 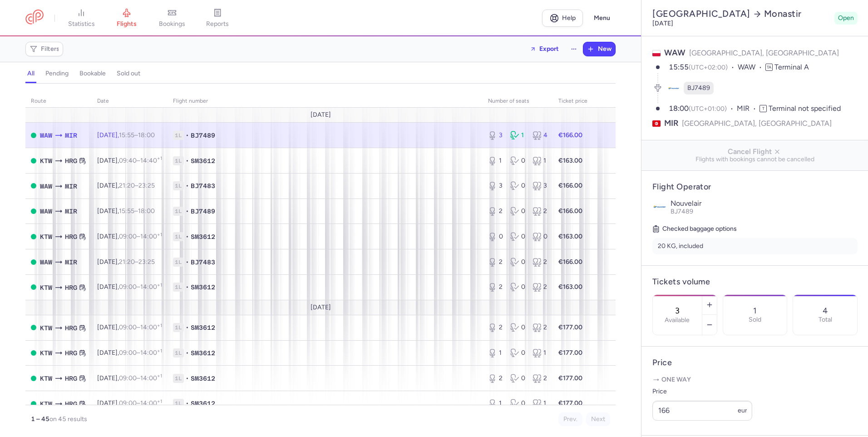 What do you see at coordinates (755, 320) in the screenshot?
I see `p: Sold` at bounding box center [755, 320].